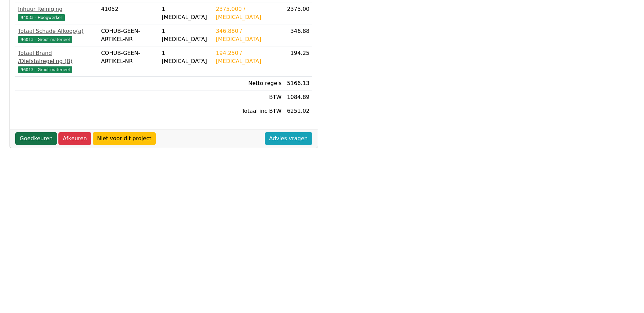  Describe the element at coordinates (249, 83) in the screenshot. I see `td: Netto regels` at that location.